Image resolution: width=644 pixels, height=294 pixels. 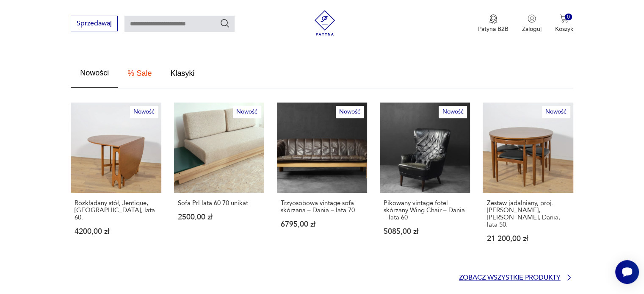 What do you see at coordinates (527, 239) in the screenshot?
I see `p: 21 200,00 zł` at bounding box center [527, 239].